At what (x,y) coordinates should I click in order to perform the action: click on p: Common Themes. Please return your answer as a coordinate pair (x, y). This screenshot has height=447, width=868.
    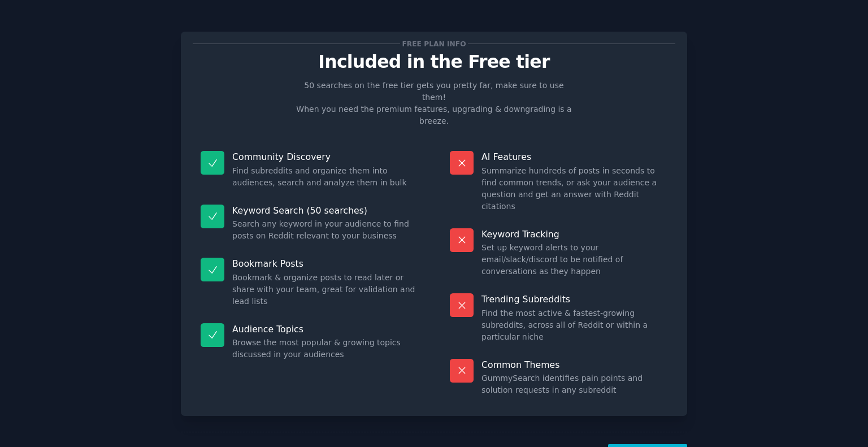
    Looking at the image, I should click on (574, 365).